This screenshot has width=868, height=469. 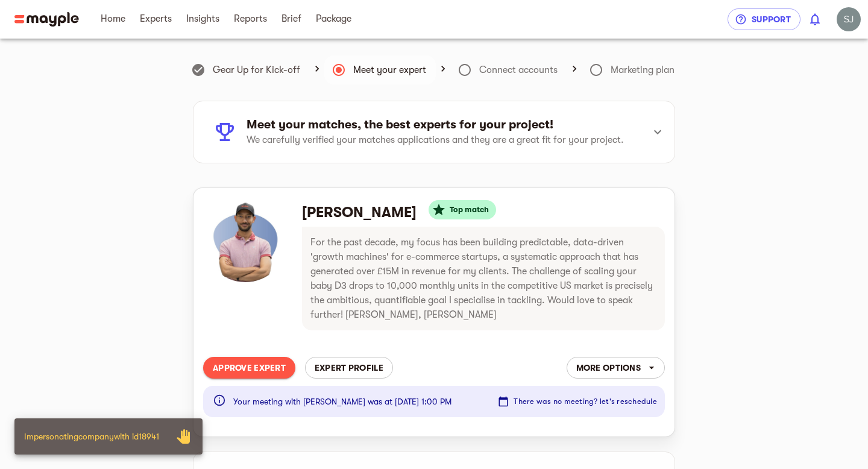 What do you see at coordinates (256, 70) in the screenshot?
I see `h6: Gear Up for Kick-off` at bounding box center [256, 70].